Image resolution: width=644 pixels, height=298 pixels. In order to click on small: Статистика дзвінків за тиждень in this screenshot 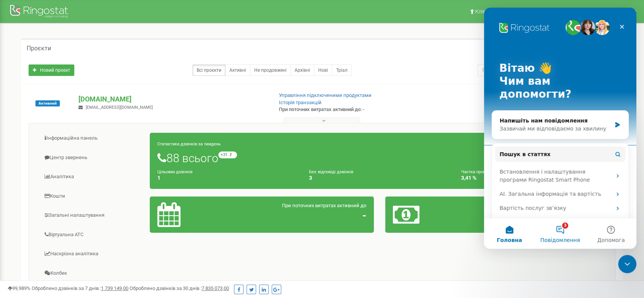, I will do `click(189, 144)`.